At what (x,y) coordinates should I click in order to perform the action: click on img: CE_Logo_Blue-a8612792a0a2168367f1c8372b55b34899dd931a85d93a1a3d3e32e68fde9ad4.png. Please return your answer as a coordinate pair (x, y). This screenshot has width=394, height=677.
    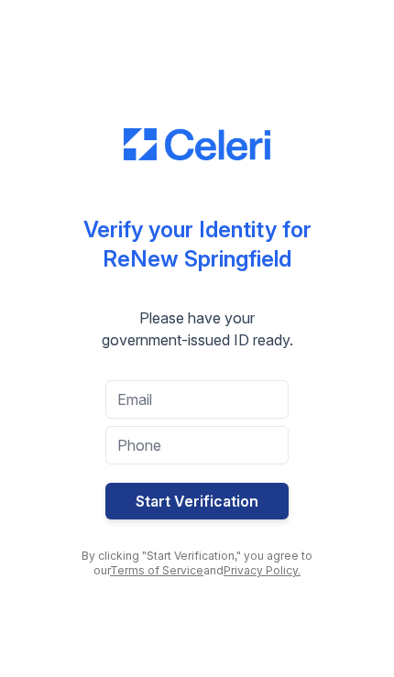
    Looking at the image, I should click on (197, 145).